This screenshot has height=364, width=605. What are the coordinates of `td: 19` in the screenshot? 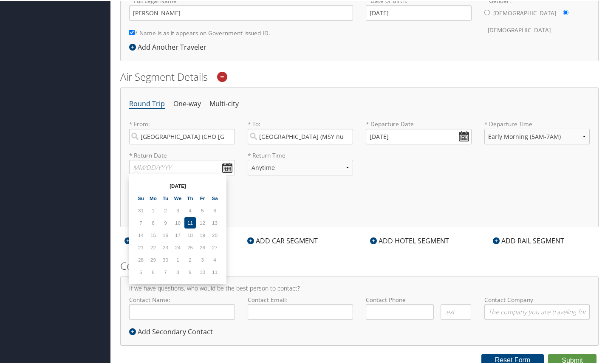 It's located at (202, 234).